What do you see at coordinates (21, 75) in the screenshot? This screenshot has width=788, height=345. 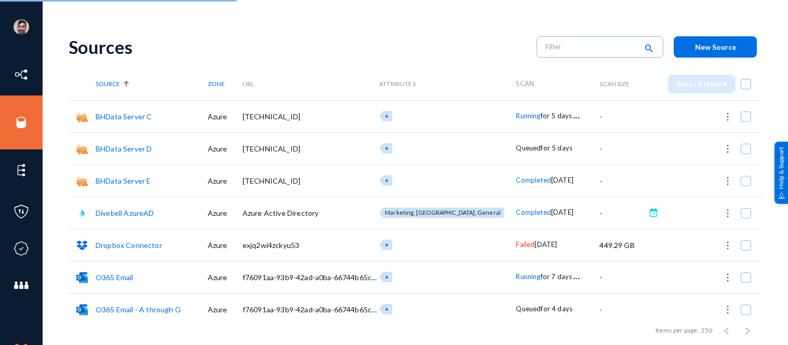 I see `img: icon-inventory.svg` at bounding box center [21, 75].